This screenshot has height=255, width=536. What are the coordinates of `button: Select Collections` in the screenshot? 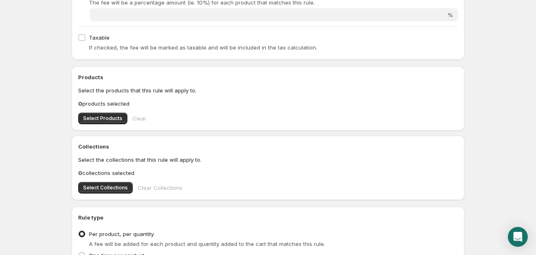 It's located at (105, 188).